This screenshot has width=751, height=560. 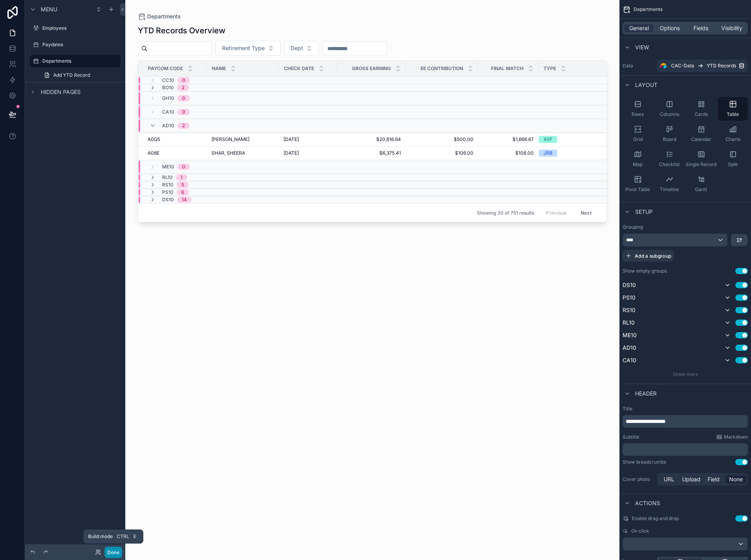 What do you see at coordinates (219, 69) in the screenshot?
I see `span: Name` at bounding box center [219, 69].